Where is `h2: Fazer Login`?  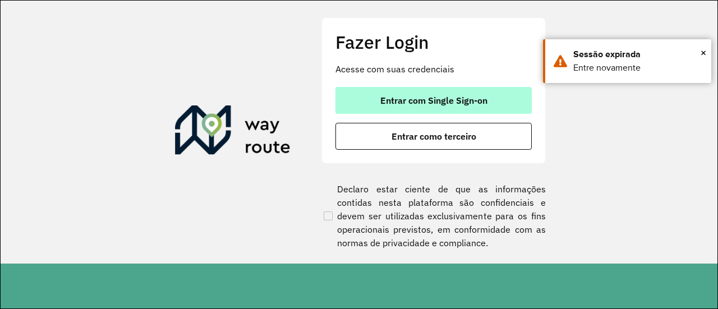 h2: Fazer Login is located at coordinates (434, 42).